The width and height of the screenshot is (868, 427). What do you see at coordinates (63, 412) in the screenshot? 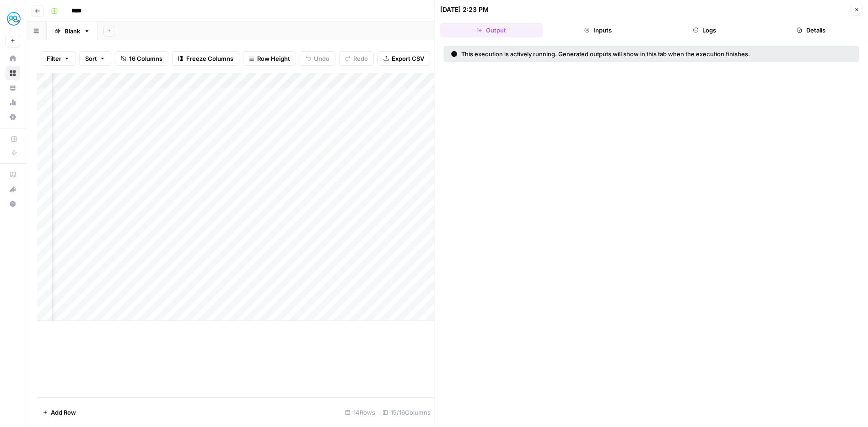
I see `span: Add Row` at bounding box center [63, 412].